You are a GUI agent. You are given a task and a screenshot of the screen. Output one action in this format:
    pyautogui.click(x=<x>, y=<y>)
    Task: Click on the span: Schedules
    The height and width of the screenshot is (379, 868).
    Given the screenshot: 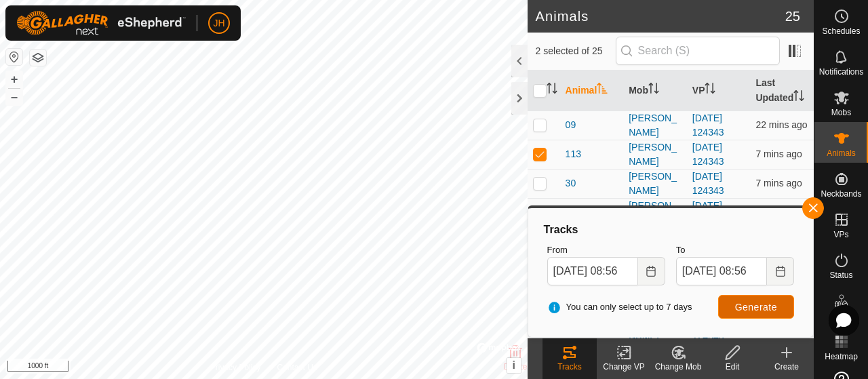 What is the action you would take?
    pyautogui.click(x=841, y=31)
    